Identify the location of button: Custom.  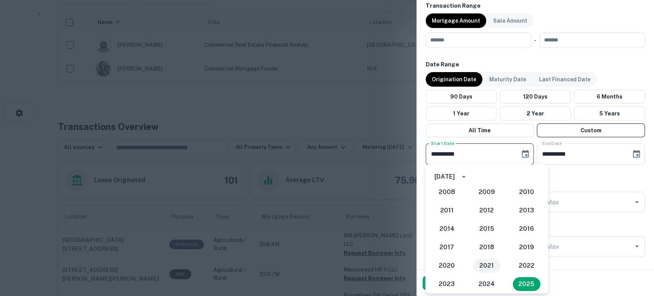
(591, 130).